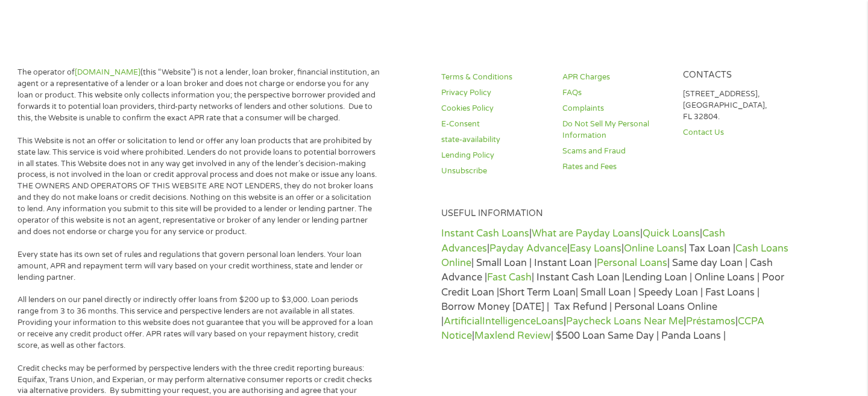  What do you see at coordinates (494, 139) in the screenshot?
I see `a: state-availability` at bounding box center [494, 139].